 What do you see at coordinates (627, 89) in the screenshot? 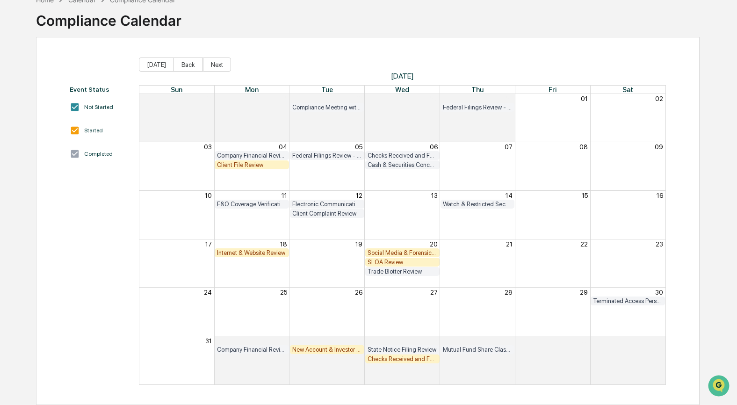
I see `span: Sat` at bounding box center [627, 89].